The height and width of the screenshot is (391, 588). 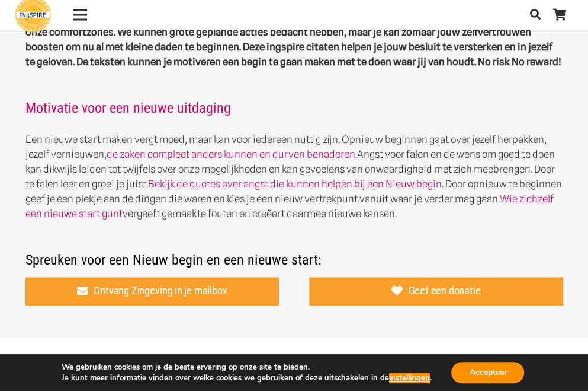 What do you see at coordinates (444, 290) in the screenshot?
I see `span: Geef een donatie` at bounding box center [444, 290].